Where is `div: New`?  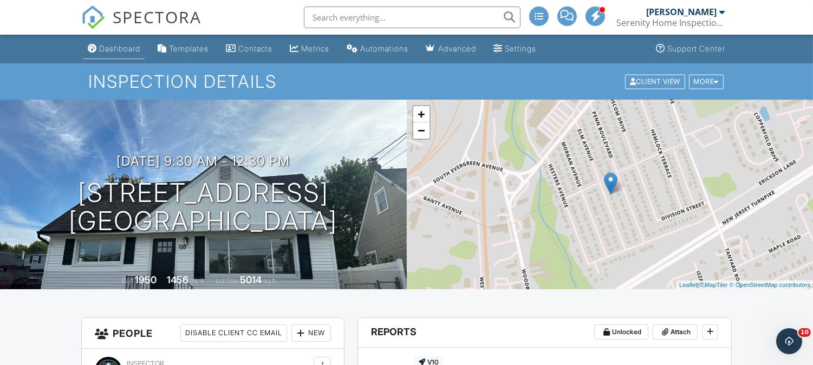
div: New is located at coordinates (311, 333).